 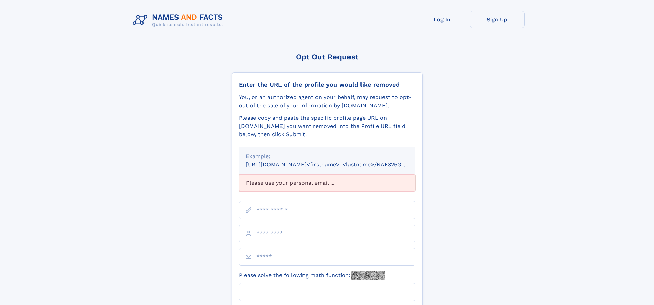 I want to click on a: Log In, so click(x=442, y=19).